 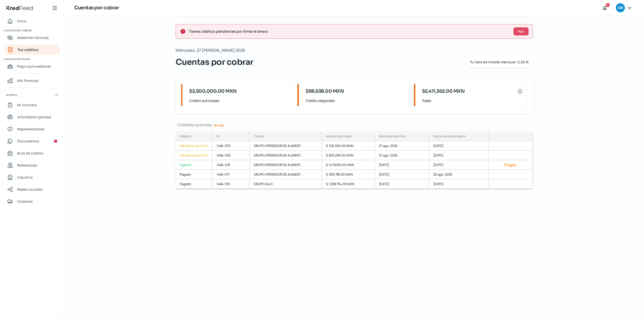 What do you see at coordinates (30, 153) in the screenshot?
I see `span: Buró de crédito` at bounding box center [30, 153].